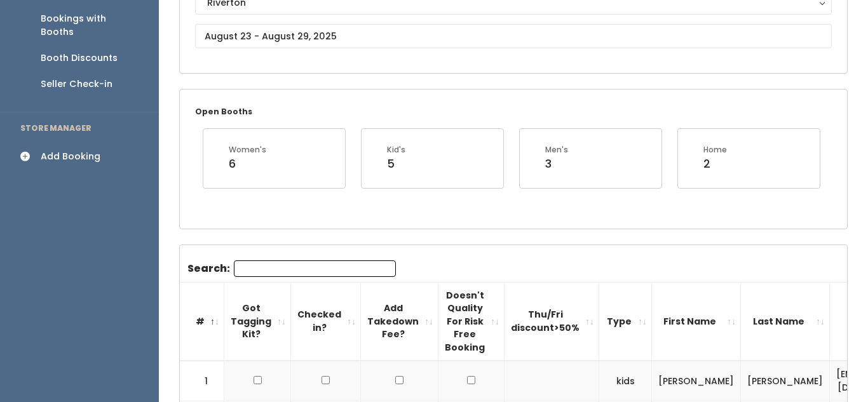  What do you see at coordinates (715, 150) in the screenshot?
I see `div: Home` at bounding box center [715, 150].